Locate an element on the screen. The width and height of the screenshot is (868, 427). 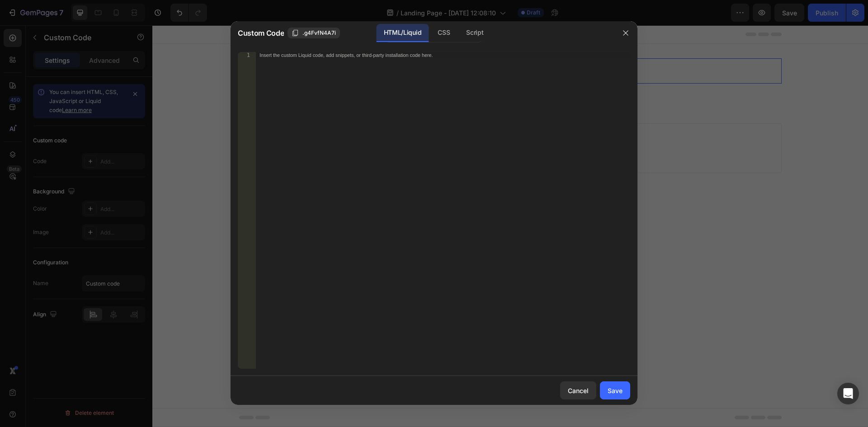
span: Add section is located at coordinates (358, 97).